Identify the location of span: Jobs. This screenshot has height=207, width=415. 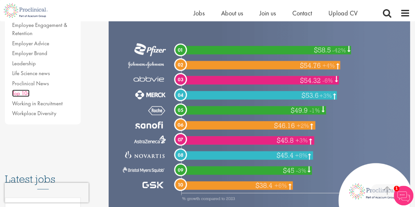
(199, 13).